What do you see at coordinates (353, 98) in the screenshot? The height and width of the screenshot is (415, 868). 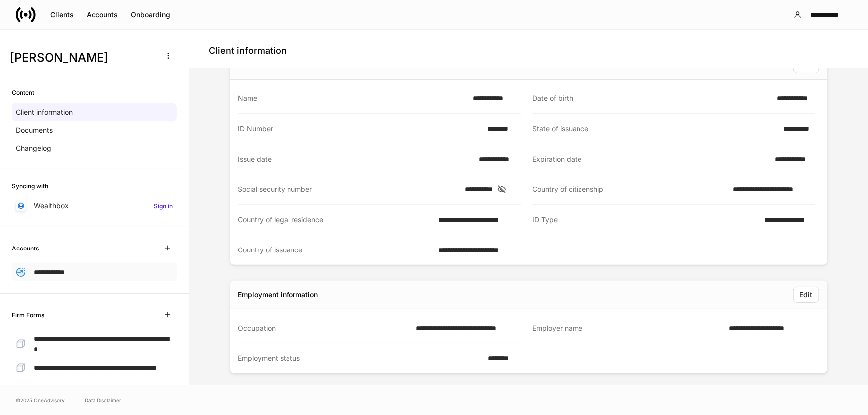 I see `div: Name` at bounding box center [353, 98].